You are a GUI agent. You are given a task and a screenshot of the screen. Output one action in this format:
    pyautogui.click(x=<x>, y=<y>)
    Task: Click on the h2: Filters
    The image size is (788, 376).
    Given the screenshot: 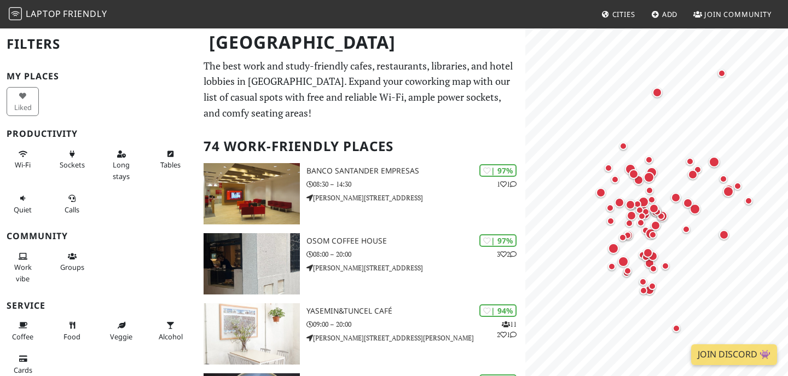 What is the action you would take?
    pyautogui.click(x=98, y=44)
    